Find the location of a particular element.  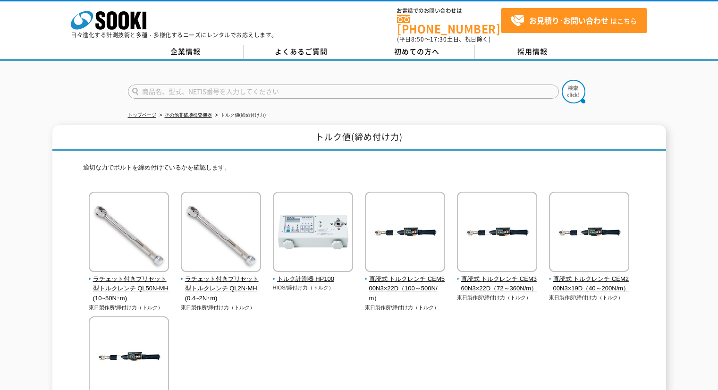

span: 直読式 トルクレンチ CEM360N3×22D（72～360N/m） is located at coordinates (497, 284).